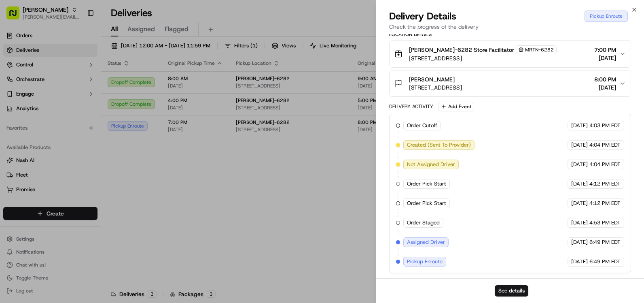 The image size is (644, 303). Describe the element at coordinates (103, 163) in the screenshot. I see `span: API Documentation` at that location.